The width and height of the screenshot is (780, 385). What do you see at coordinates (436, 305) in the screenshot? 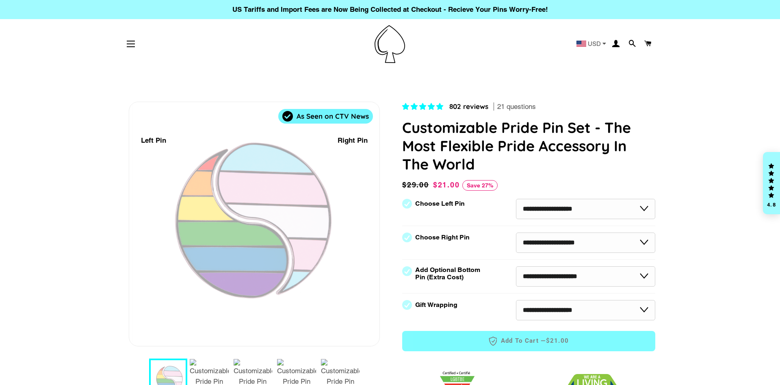
I see `label: Gift Wrapping` at bounding box center [436, 305].